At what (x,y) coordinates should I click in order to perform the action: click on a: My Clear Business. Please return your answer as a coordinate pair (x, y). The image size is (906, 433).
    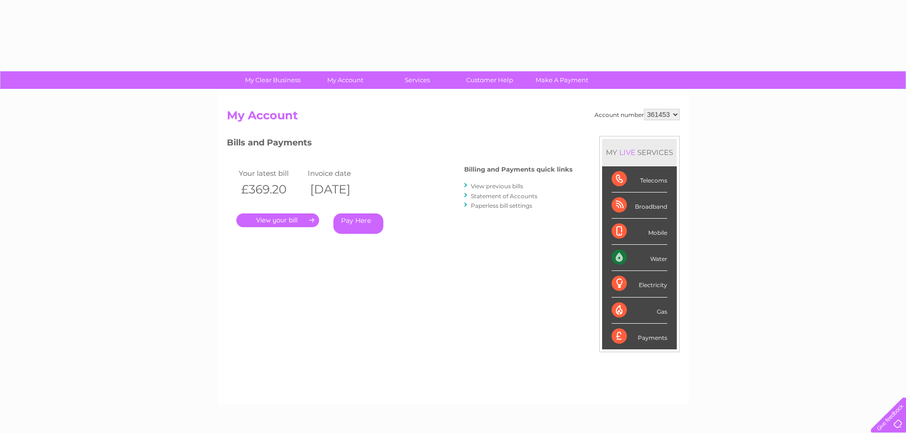
    Looking at the image, I should click on (272, 80).